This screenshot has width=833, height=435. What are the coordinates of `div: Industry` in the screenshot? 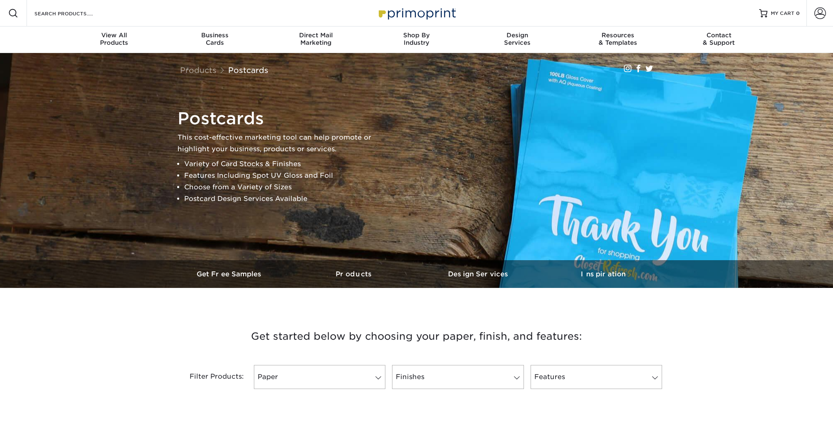 It's located at (416, 39).